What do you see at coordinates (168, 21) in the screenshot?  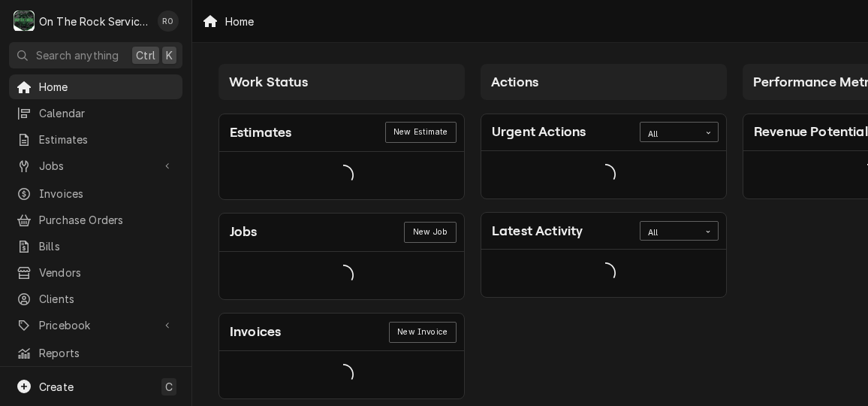 I see `div: RO` at bounding box center [168, 21].